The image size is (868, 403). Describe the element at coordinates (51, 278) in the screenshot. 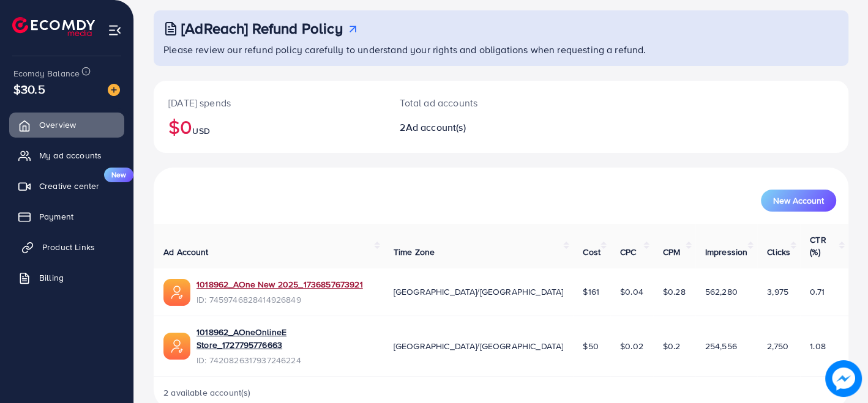

I see `span: Billing` at that location.